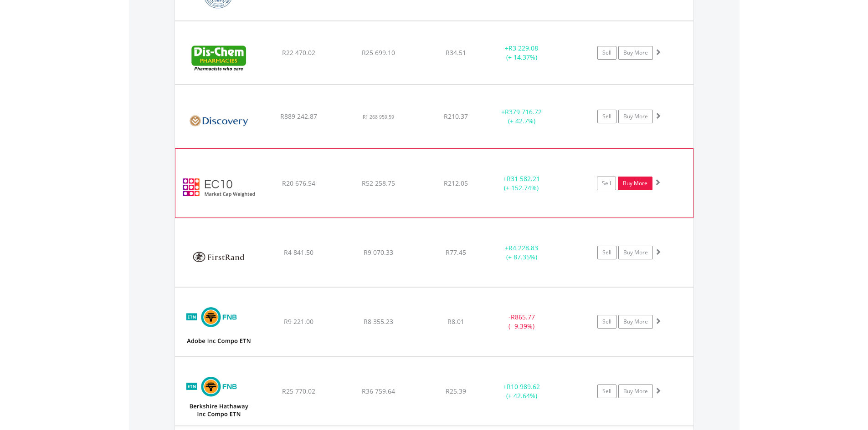 This screenshot has width=868, height=430. Describe the element at coordinates (456, 52) in the screenshot. I see `span: R34.51` at that location.